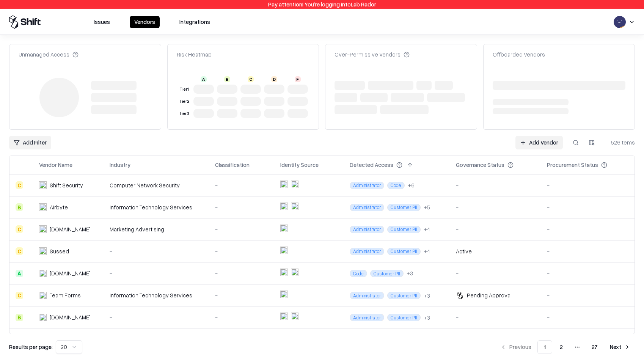 The height and width of the screenshot is (363, 644). I want to click on button: Vendors, so click(144, 22).